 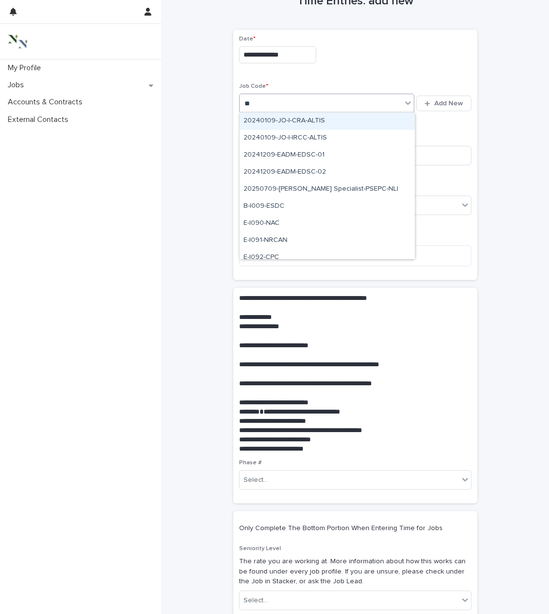 What do you see at coordinates (260, 549) in the screenshot?
I see `span: Seniority Level` at bounding box center [260, 549].